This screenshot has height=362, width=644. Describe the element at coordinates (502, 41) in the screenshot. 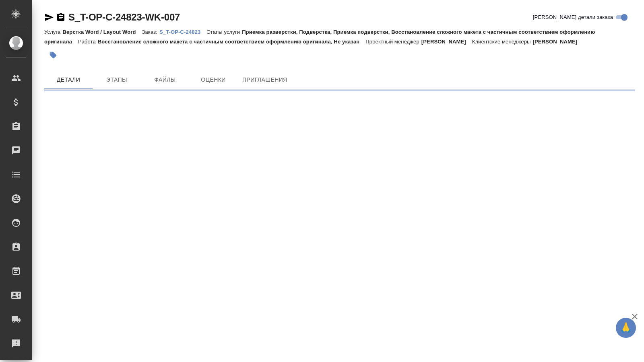

I see `p: Клиентские менеджеры` at that location.